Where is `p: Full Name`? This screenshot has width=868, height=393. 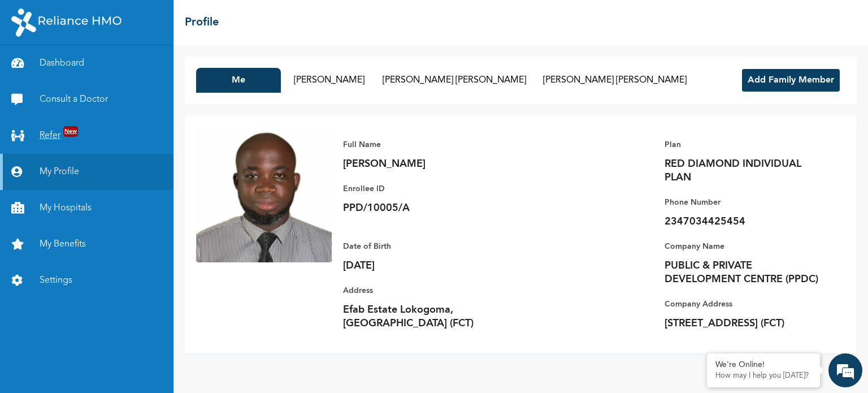
p: Full Name is located at coordinates (422, 145).